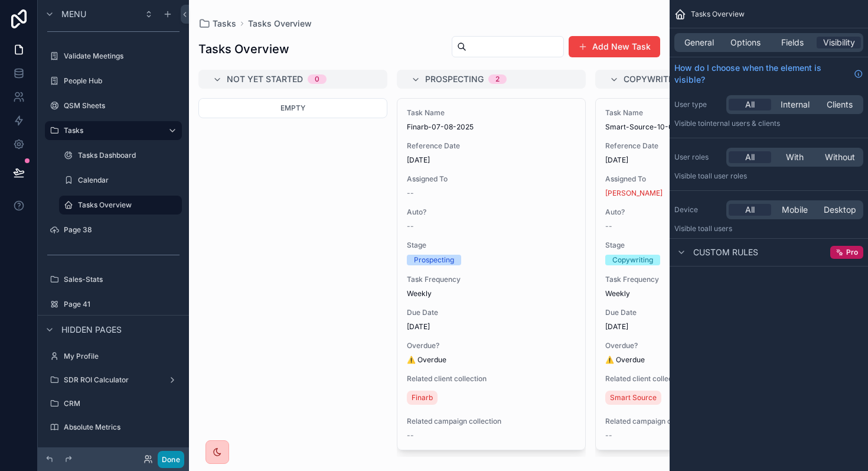 This screenshot has width=868, height=471. Describe the element at coordinates (121, 56) in the screenshot. I see `label: Validate Meetings` at that location.